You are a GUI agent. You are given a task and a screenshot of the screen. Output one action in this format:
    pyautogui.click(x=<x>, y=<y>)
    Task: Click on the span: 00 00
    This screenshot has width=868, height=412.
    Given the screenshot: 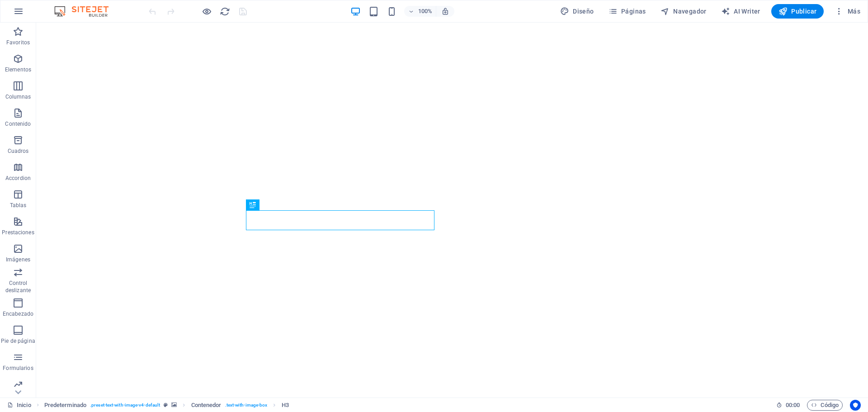 What is the action you would take?
    pyautogui.click(x=792, y=405)
    